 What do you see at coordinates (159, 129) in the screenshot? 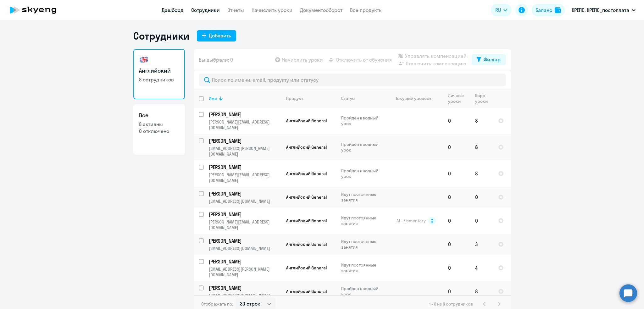
I see `a: Все8 активны0 отключено` at bounding box center [159, 129].